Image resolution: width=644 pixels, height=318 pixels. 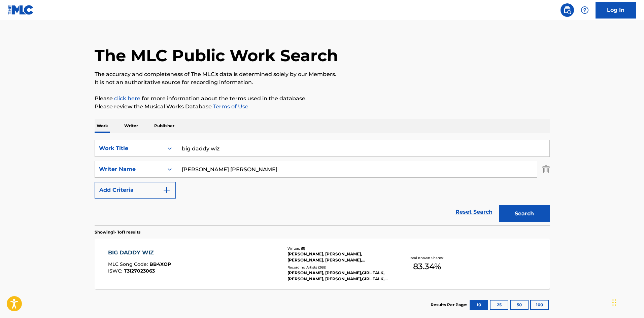 I want to click on span: 83.34 %, so click(x=427, y=267).